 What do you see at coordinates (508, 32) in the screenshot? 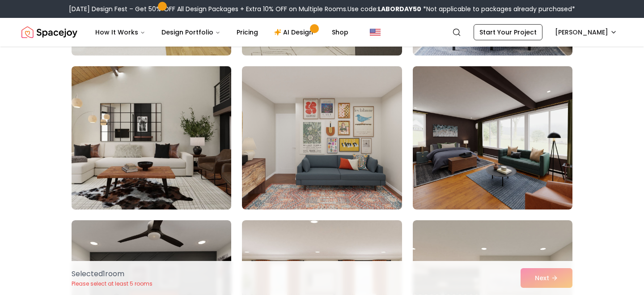
I see `a: Start Your Project` at bounding box center [508, 32].